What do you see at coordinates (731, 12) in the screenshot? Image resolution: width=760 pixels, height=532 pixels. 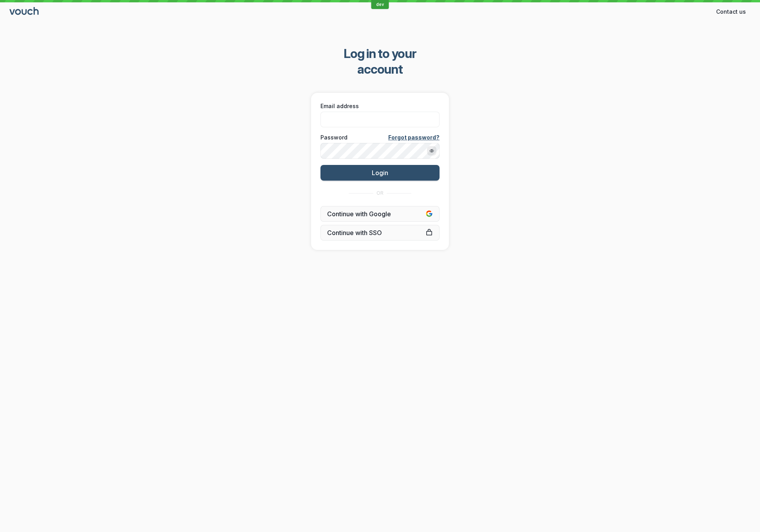 I see `button: Contact us` at bounding box center [731, 12].